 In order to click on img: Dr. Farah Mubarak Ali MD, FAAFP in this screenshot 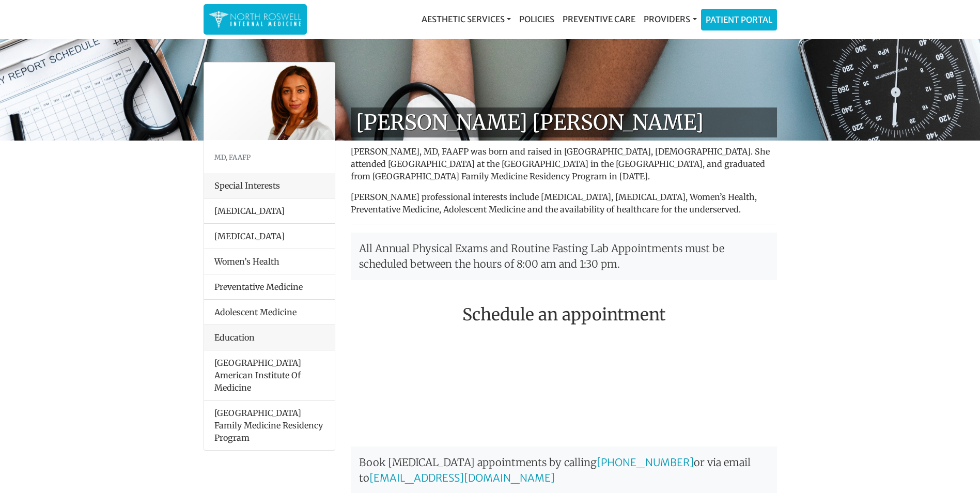, I will do `click(269, 101)`.